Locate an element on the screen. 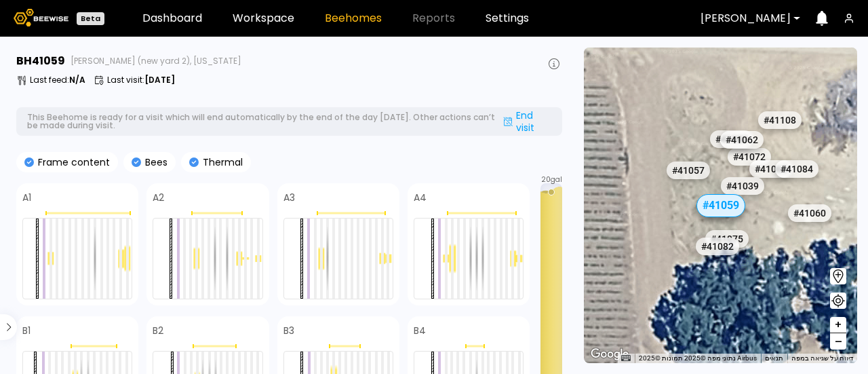 This screenshot has height=374, width=868. div: # 41065 is located at coordinates (770, 168).